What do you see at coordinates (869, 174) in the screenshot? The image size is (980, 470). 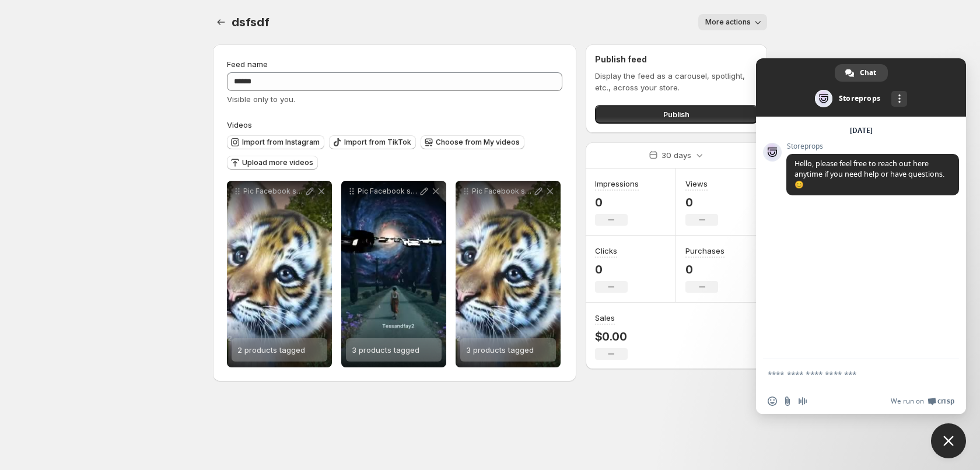 I see `span: Hello, please feel free to reach out here anytime if you need help or have questions. 😊` at bounding box center [869, 174].